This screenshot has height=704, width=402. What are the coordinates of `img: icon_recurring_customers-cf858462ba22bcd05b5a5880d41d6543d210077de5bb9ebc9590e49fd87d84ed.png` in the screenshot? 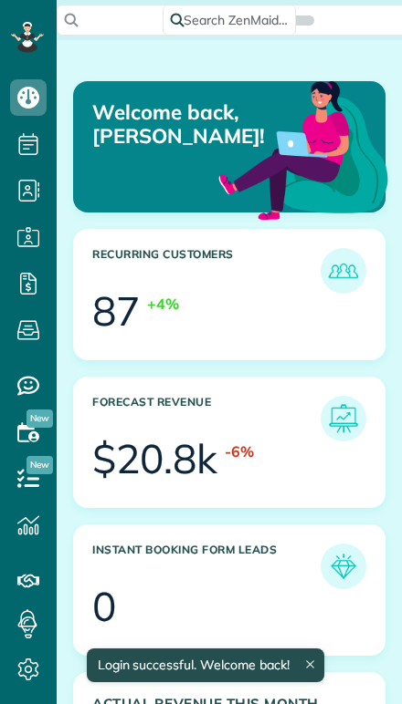 It's located at (343, 271).